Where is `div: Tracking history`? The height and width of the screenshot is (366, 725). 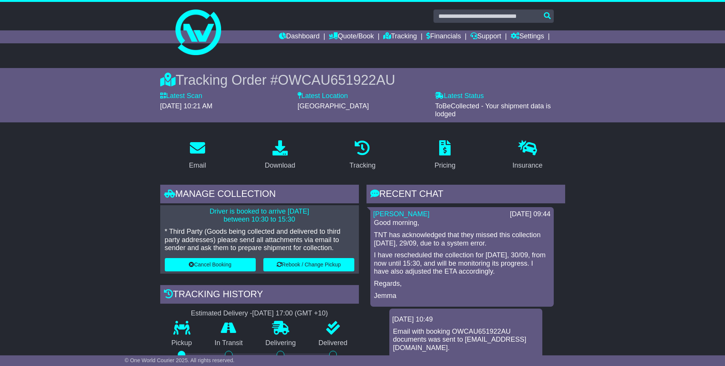 div: Tracking history is located at coordinates (259, 296).